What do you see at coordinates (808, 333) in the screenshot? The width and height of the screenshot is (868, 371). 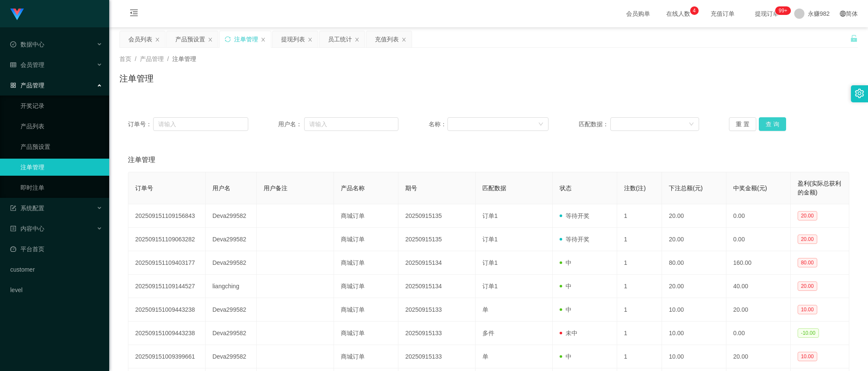 I see `span: -10.00` at bounding box center [808, 333].